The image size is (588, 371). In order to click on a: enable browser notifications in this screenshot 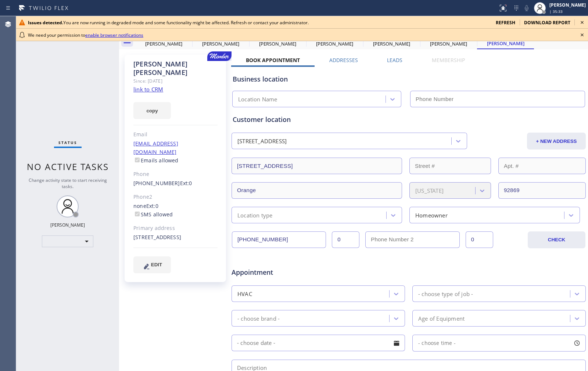, I will do `click(114, 35)`.